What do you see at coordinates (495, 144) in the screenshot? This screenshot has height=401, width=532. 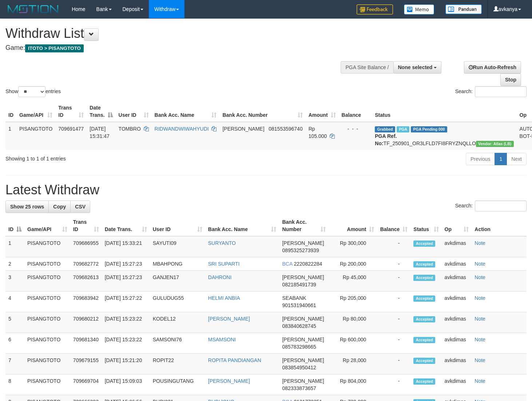 I see `span: Vendor URL: https://dashboard.q2checkout.com/secure` at bounding box center [495, 144].